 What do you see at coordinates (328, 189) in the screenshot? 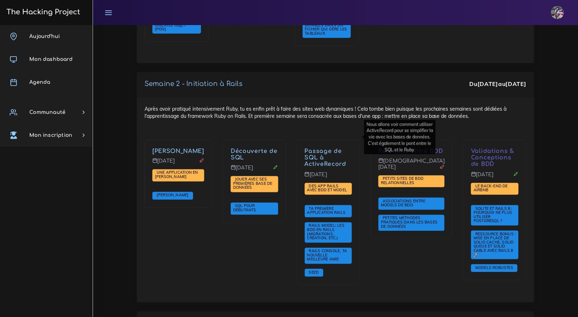
I see `a: Des app Rails avec BDD et Model` at bounding box center [328, 189].